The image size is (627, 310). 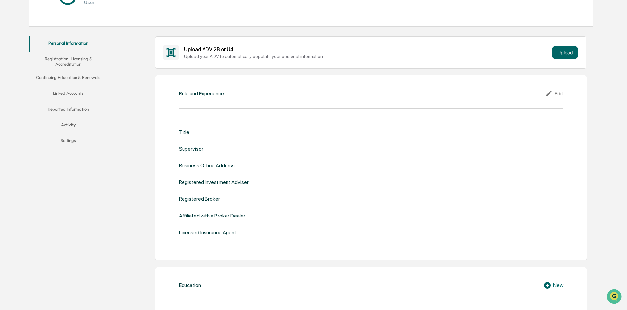 I want to click on button: Registration, Licensing & Accreditation, so click(x=68, y=61).